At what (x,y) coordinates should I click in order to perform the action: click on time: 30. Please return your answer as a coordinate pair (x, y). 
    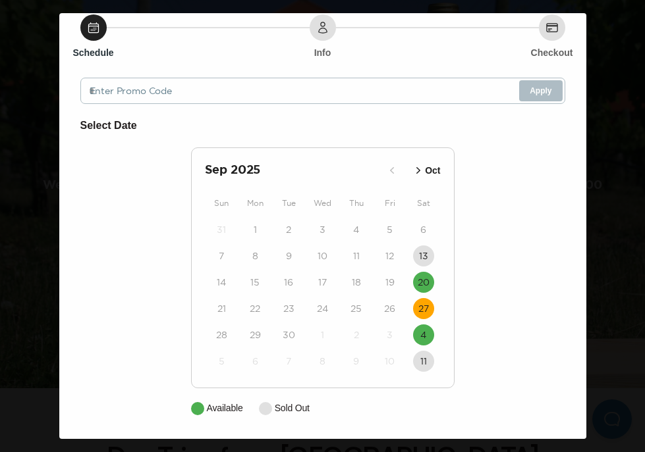
    Looking at the image, I should click on (288, 335).